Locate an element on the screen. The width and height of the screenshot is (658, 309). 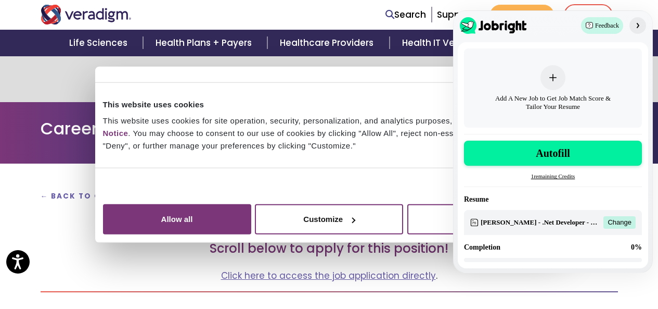
a: Health IT Vendors is located at coordinates (443, 43).